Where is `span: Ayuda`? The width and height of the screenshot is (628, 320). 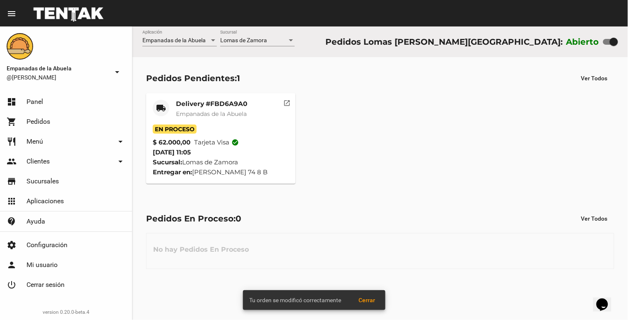
span: Ayuda is located at coordinates (36, 221).